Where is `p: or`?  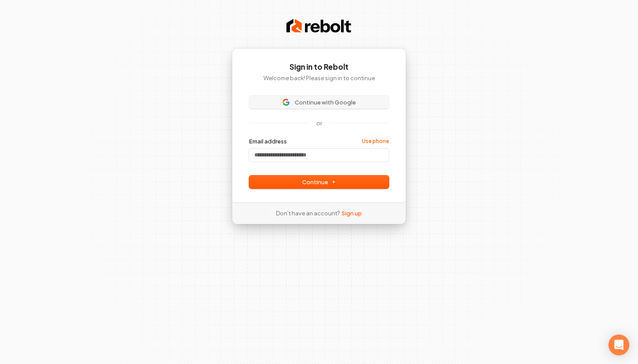 p: or is located at coordinates (319, 123).